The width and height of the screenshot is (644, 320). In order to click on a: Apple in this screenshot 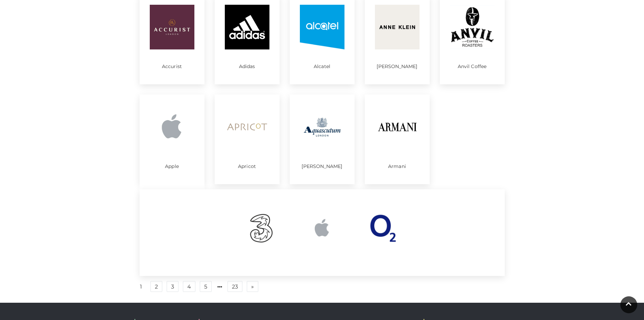, I will do `click(322, 233)`.